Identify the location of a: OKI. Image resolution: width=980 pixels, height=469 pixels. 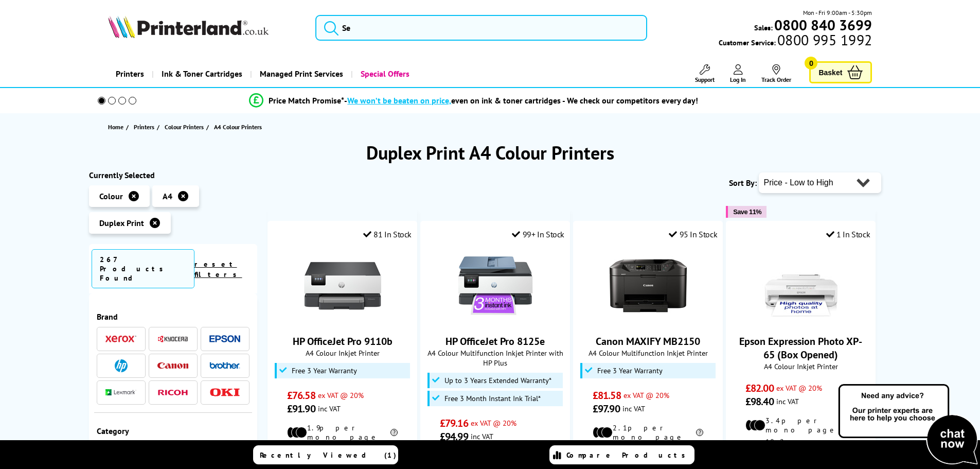
(225, 392).